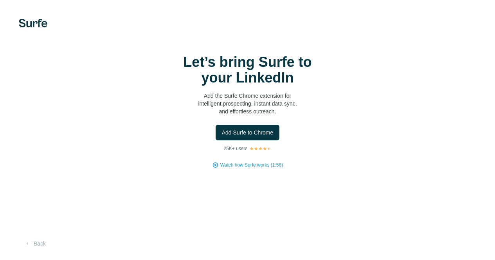 The image size is (495, 260). Describe the element at coordinates (252, 165) in the screenshot. I see `span: Watch how Surfe works (1:58)` at that location.